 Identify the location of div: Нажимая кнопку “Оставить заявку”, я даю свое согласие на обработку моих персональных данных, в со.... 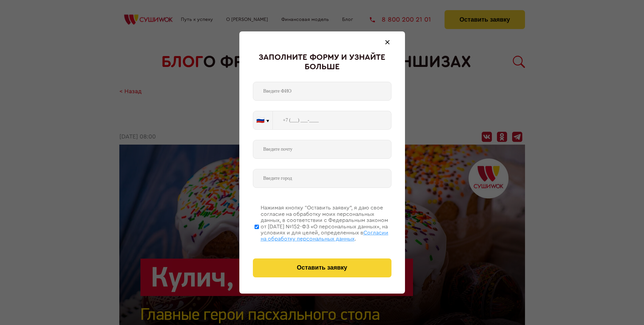
(326, 223).